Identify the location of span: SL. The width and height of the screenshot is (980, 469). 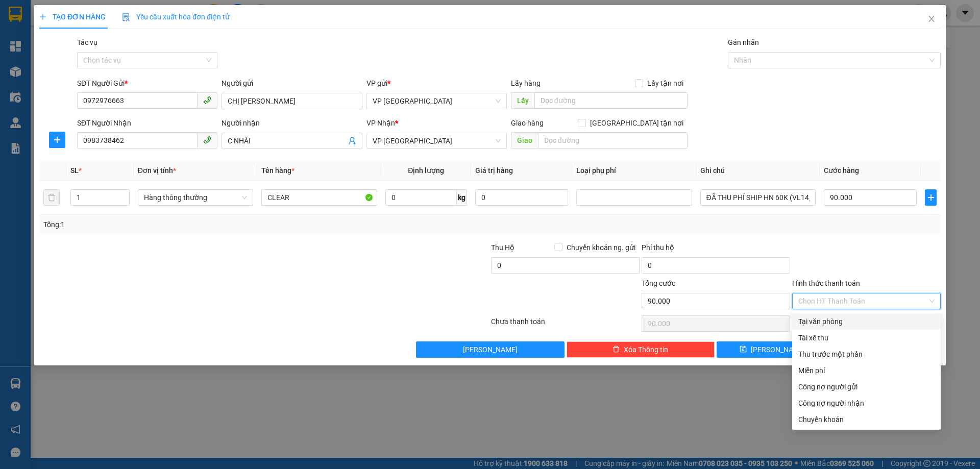
(75, 170).